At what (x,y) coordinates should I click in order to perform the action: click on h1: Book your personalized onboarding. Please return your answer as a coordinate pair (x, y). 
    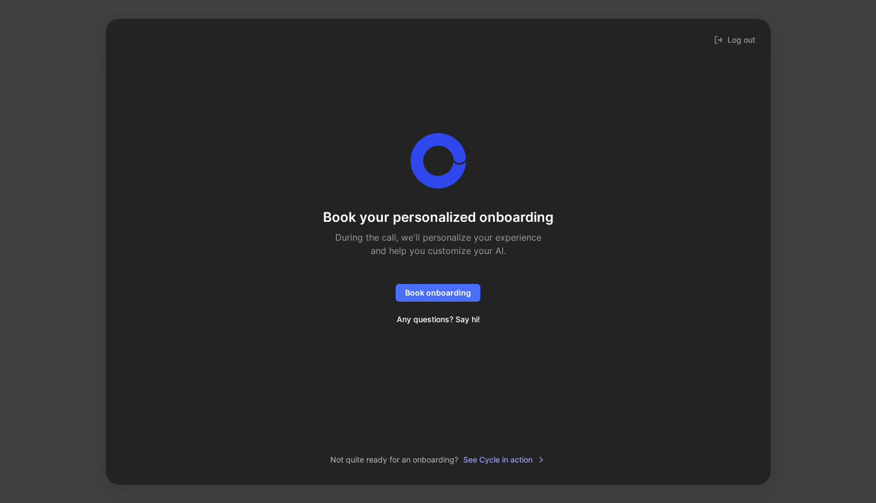
    Looking at the image, I should click on (438, 217).